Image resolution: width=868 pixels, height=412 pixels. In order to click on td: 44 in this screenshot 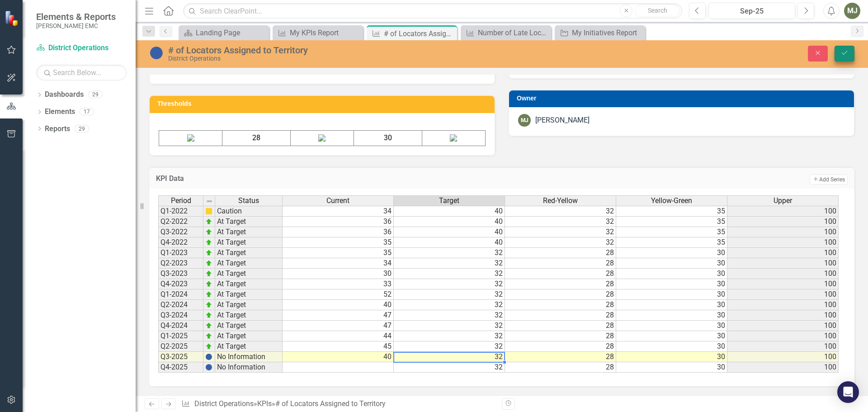, I will do `click(338, 336)`.